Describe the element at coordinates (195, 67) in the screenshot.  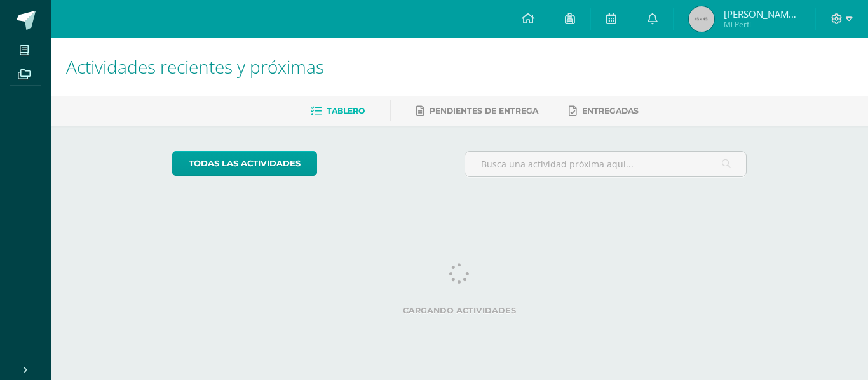
I see `span: Actividades recientes y próximas` at that location.